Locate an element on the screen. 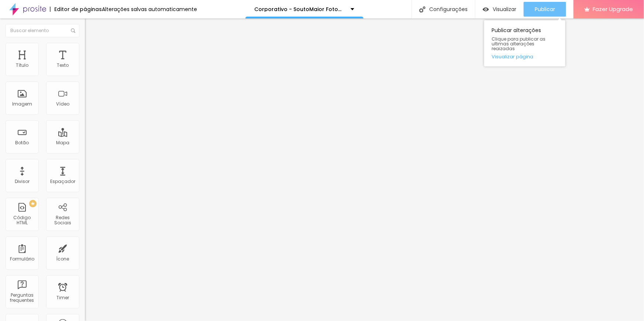  div: Perguntas frequentes is located at coordinates (22, 298).